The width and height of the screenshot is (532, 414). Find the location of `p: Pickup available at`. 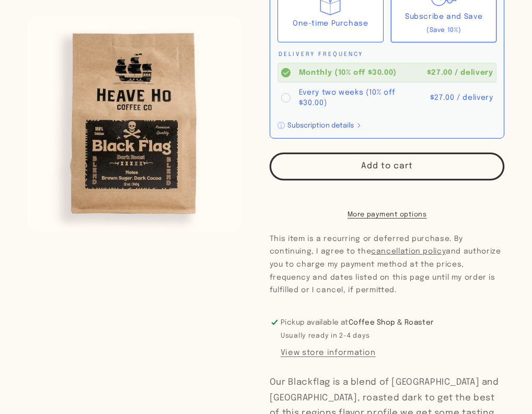

p: Pickup available at is located at coordinates (357, 323).